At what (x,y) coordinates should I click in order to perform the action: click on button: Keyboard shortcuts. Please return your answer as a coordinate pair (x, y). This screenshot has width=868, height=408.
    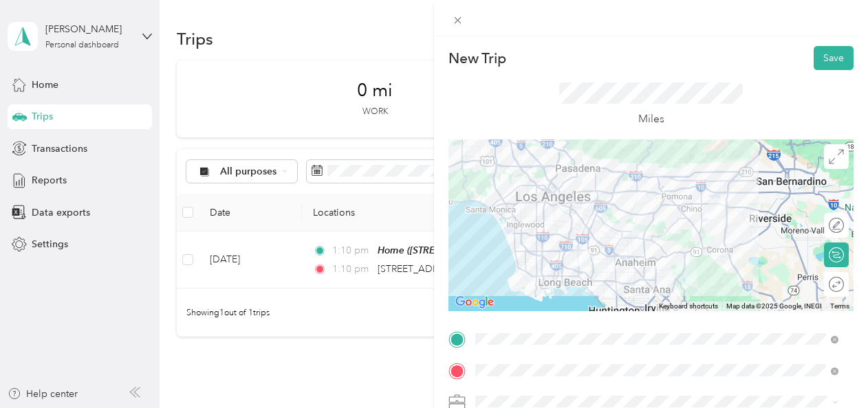
    Looking at the image, I should click on (688, 307).